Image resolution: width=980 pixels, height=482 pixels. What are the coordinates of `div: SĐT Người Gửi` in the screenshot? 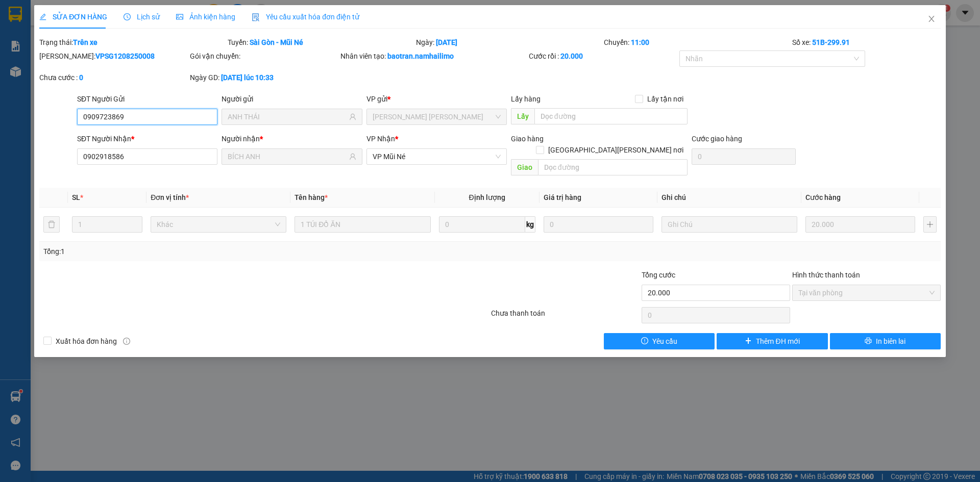 It's located at (147, 99).